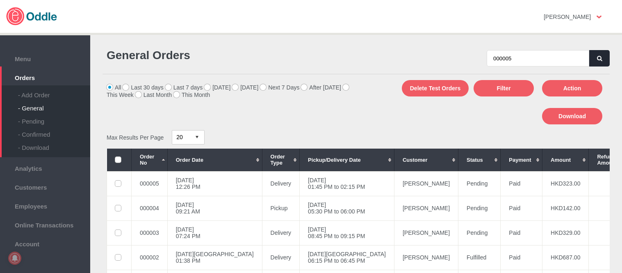 Image resolution: width=622 pixels, height=273 pixels. What do you see at coordinates (45, 167) in the screenshot?
I see `span: Analytics` at bounding box center [45, 167].